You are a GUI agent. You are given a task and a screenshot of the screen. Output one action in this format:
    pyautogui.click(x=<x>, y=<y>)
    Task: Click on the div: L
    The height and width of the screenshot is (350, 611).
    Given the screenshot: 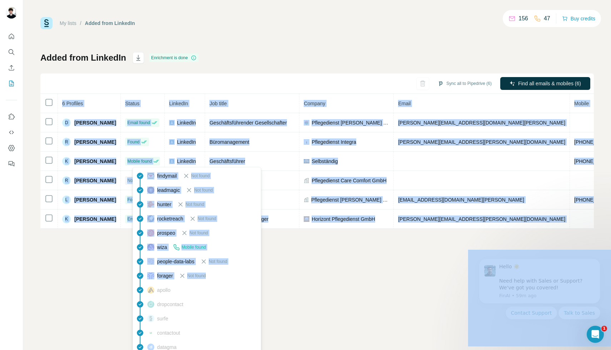 What is the action you would take?
    pyautogui.click(x=66, y=200)
    